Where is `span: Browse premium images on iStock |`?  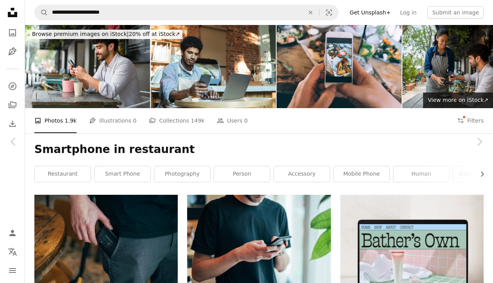 span: Browse premium images on iStock | is located at coordinates (80, 34).